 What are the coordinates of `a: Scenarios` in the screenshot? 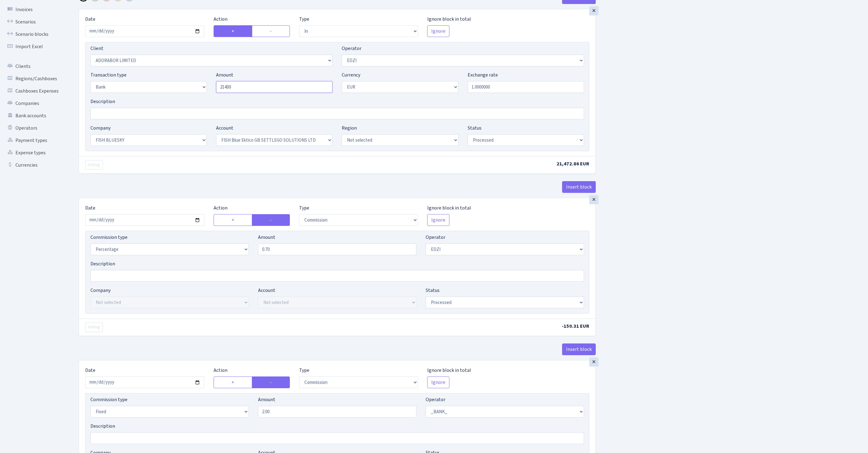 It's located at (34, 22).